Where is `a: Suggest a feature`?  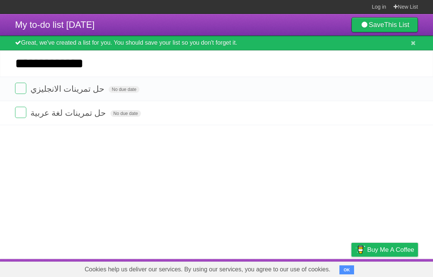 a: Suggest a feature is located at coordinates (395, 268).